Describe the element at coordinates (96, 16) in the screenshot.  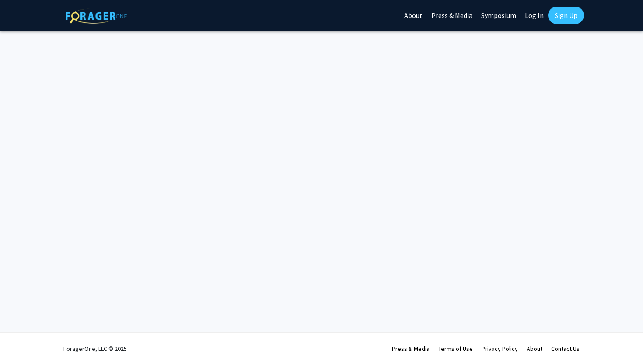
I see `img: ForagerOne Logo` at that location.